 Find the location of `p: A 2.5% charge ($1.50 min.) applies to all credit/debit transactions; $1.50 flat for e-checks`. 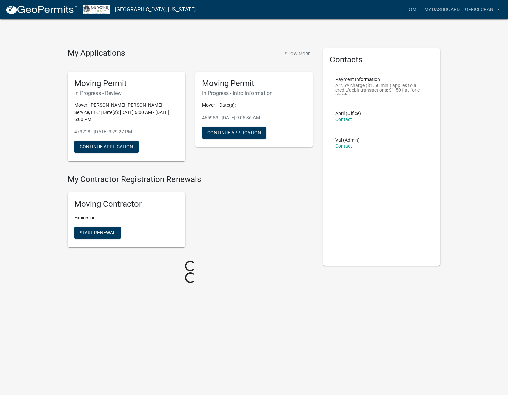

p: A 2.5% charge ($1.50 min.) applies to all credit/debit transactions; $1.50 flat for e-checks is located at coordinates (382, 89).